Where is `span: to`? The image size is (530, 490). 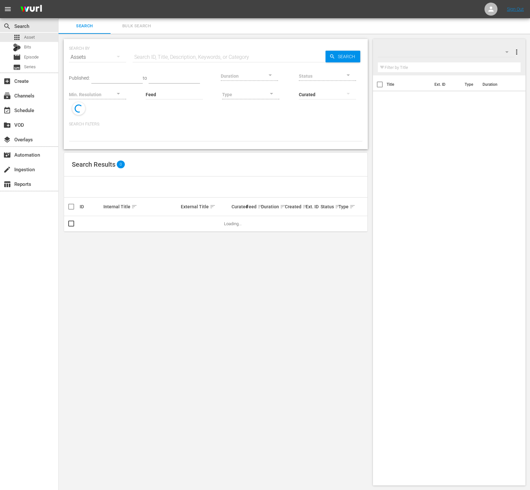 span: to is located at coordinates (145, 78).